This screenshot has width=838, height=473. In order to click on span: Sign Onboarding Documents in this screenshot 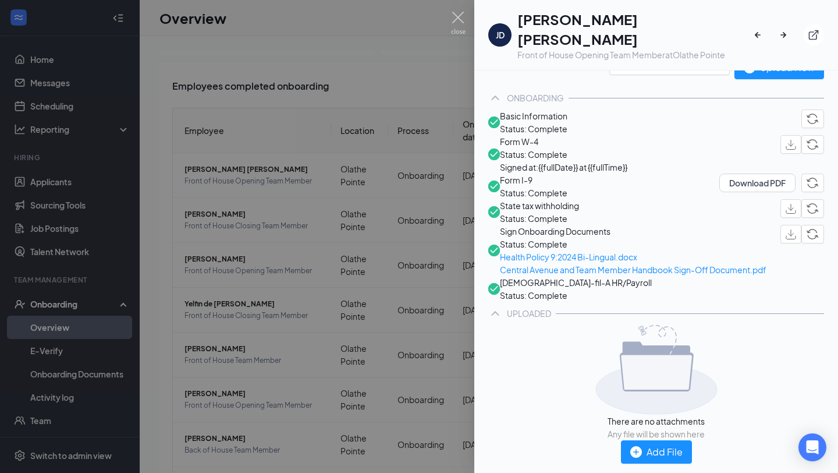, I will do `click(633, 231)`.